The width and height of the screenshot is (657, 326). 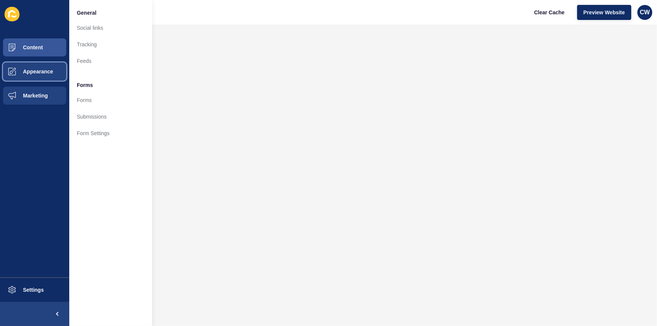 I want to click on span: General, so click(x=87, y=13).